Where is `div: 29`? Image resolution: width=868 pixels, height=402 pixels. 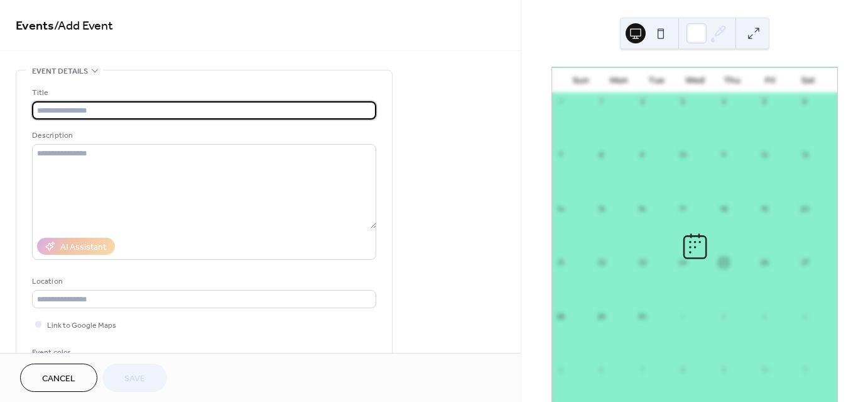 div: 29 is located at coordinates (601, 315).